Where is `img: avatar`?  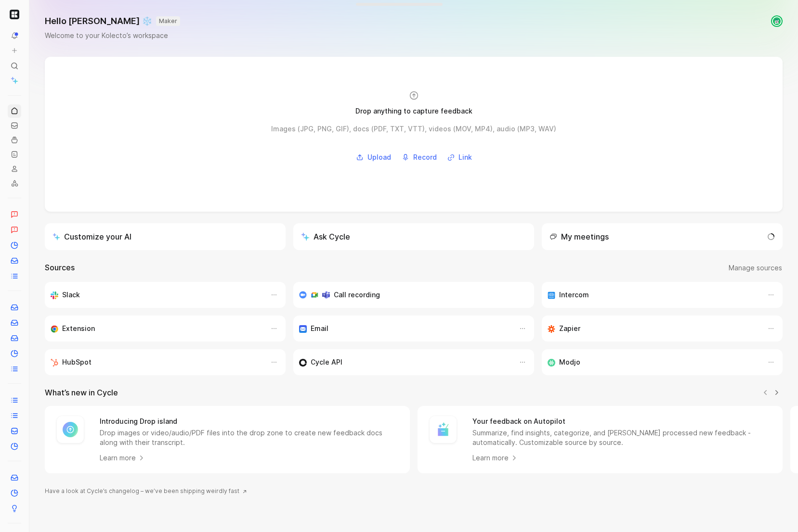 img: avatar is located at coordinates (777, 21).